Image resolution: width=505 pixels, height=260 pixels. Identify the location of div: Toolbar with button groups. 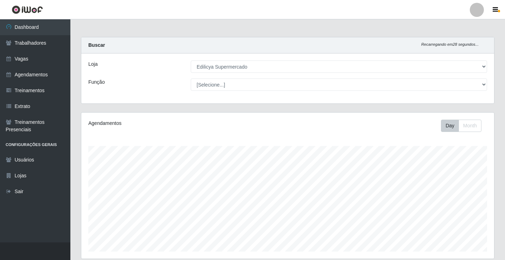
(464, 126).